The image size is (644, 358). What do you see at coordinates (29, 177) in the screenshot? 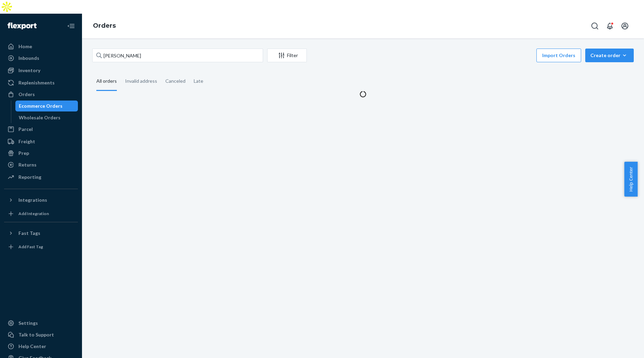
I see `div: Reporting` at bounding box center [29, 177].